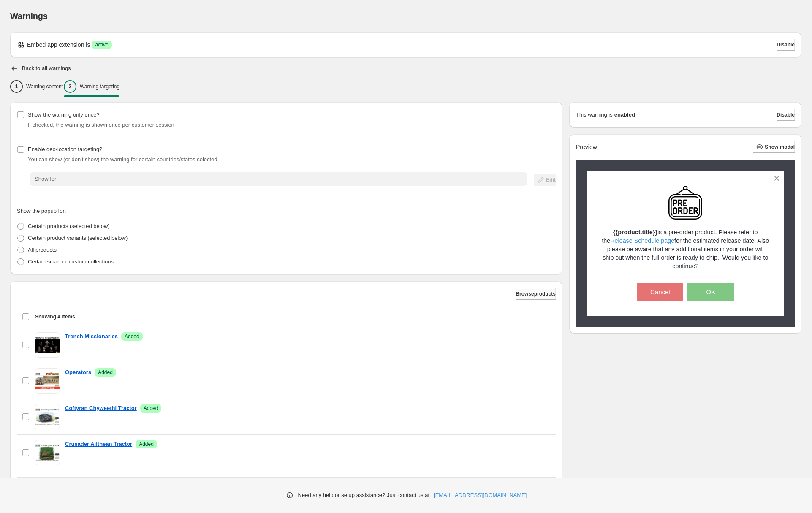 The width and height of the screenshot is (812, 513). I want to click on a: Coftyran Chyweethl Tractor, so click(101, 409).